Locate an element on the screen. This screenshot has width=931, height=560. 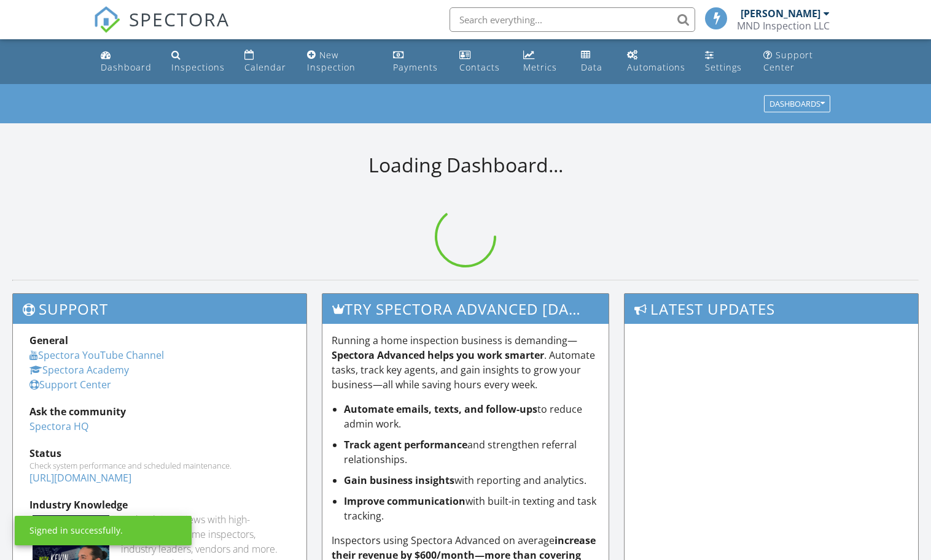
div: Dashboards is located at coordinates (797, 104).